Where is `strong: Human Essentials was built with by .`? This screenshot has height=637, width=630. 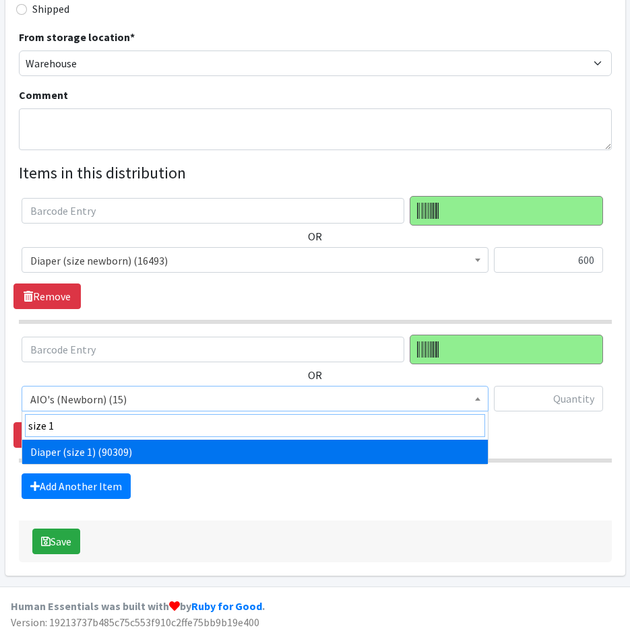
strong: Human Essentials was built with by . is located at coordinates (137, 606).